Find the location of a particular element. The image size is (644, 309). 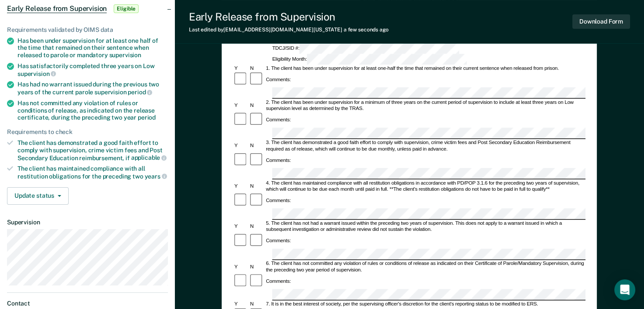

div: Eligibility Month: is located at coordinates (369, 60).